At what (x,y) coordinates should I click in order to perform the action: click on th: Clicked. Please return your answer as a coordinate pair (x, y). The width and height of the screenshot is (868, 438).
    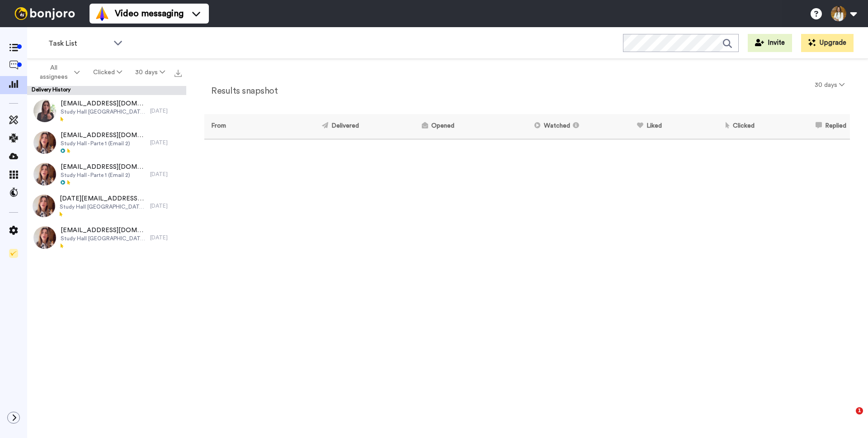
    Looking at the image, I should click on (712, 126).